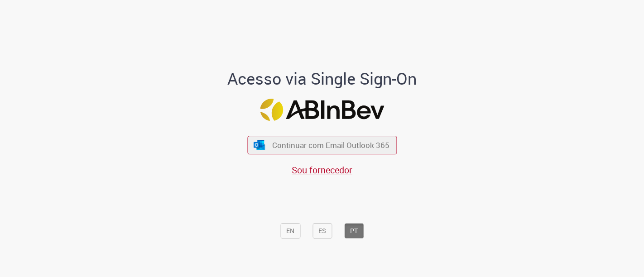  What do you see at coordinates (322, 231) in the screenshot?
I see `button: ES` at bounding box center [322, 231].